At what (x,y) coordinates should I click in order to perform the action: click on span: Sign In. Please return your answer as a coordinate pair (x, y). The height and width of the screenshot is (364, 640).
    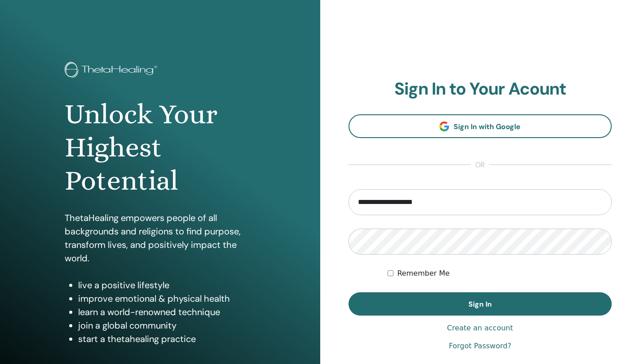
    Looking at the image, I should click on (480, 304).